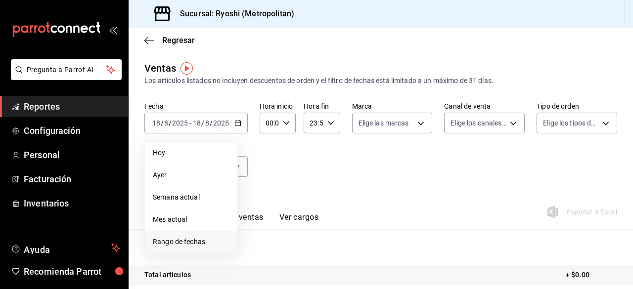 The image size is (633, 289). Describe the element at coordinates (191, 197) in the screenshot. I see `span: Semana actual` at that location.